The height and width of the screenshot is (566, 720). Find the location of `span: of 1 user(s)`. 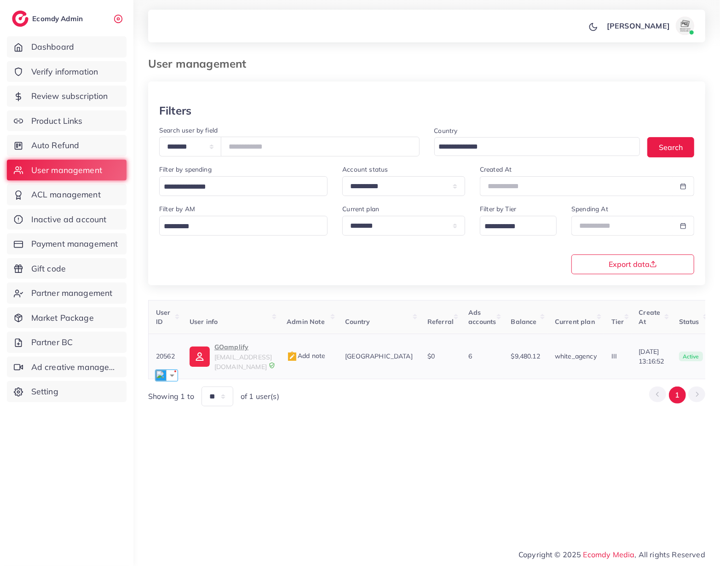

span: of 1 user(s) is located at coordinates (260, 396).